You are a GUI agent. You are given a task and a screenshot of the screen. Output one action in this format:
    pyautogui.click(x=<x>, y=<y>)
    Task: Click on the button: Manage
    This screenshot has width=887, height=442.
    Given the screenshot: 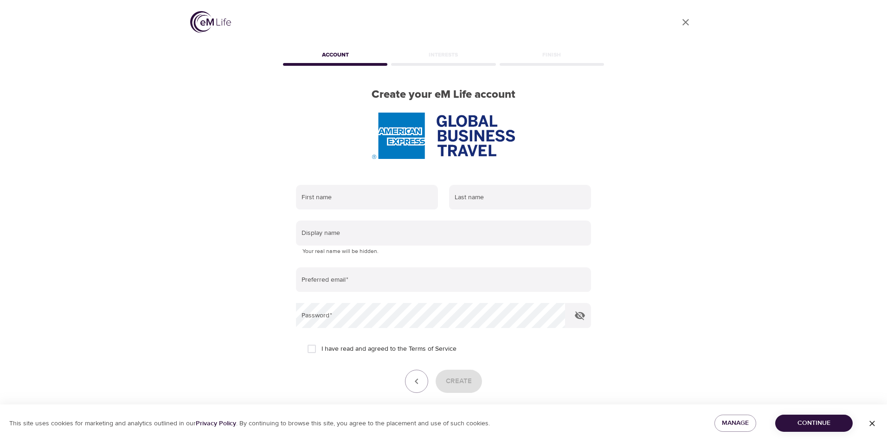 What is the action you would take?
    pyautogui.click(x=735, y=423)
    